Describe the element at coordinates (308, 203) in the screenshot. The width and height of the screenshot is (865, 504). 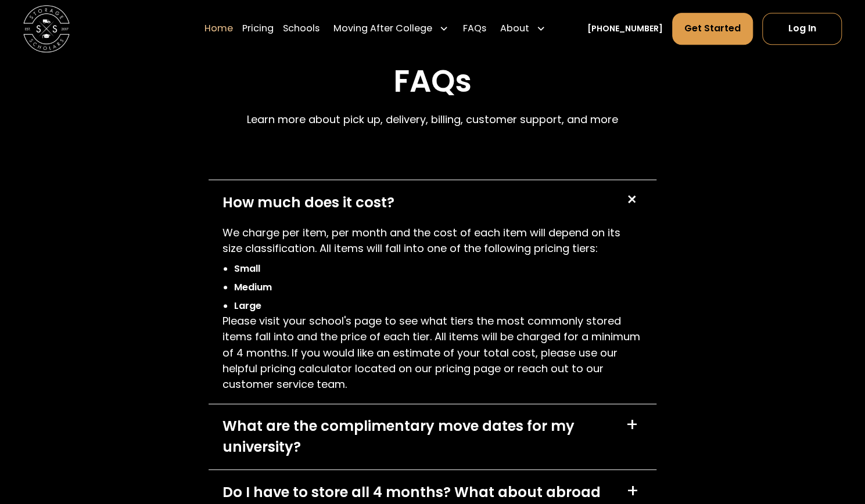
I see `div: How much does it cost?` at that location.